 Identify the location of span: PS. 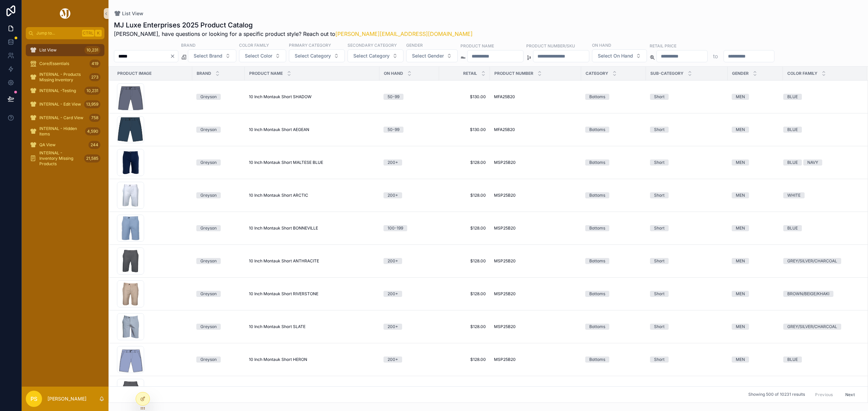
(34, 399).